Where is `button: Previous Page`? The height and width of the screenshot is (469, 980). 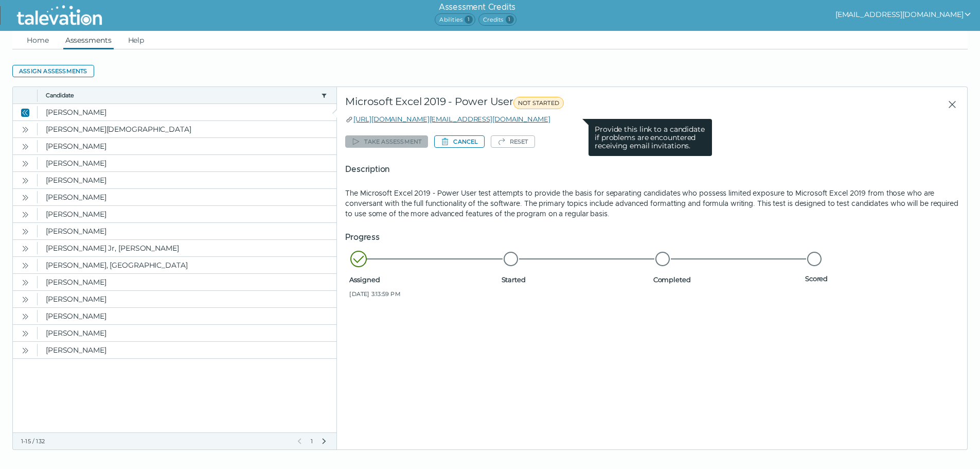
button: Previous Page is located at coordinates (299, 441).